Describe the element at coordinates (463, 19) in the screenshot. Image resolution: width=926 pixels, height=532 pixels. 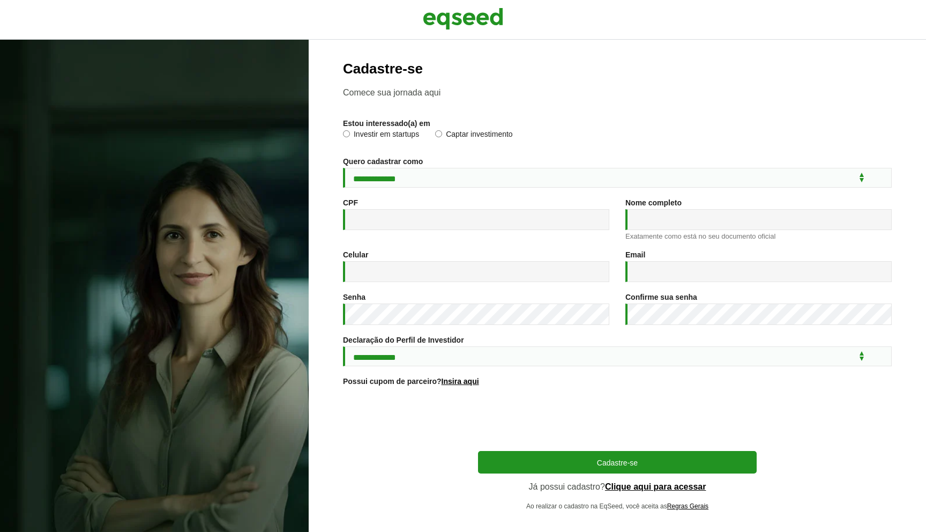
I see `img: EqSeed Logo` at that location.